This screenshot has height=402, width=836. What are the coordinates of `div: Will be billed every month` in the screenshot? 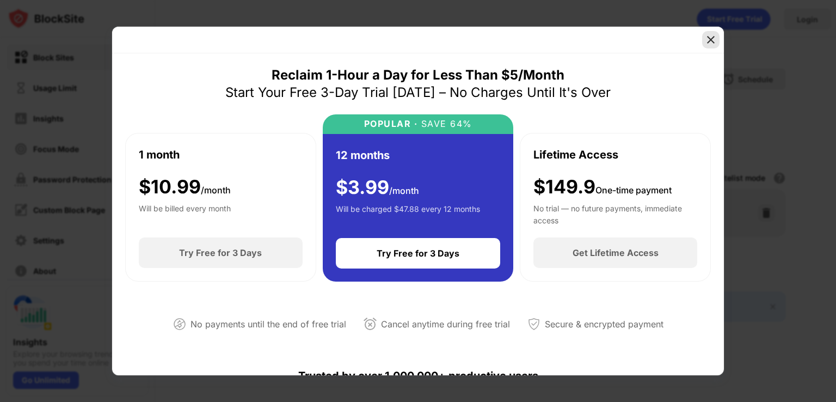 It's located at (185, 213).